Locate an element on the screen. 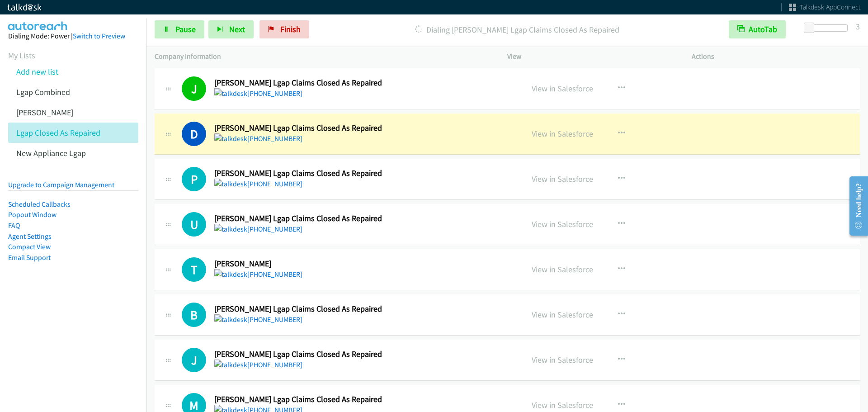  a: FAQ is located at coordinates (14, 225).